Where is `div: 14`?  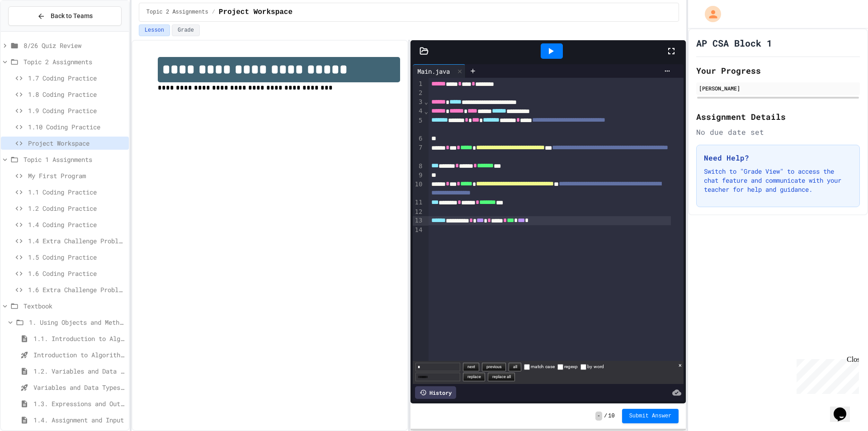 div: 14 is located at coordinates (418, 230).